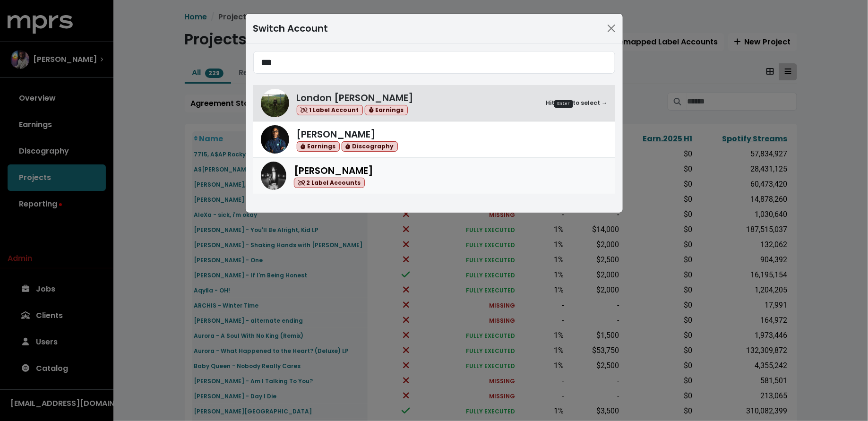 The height and width of the screenshot is (421, 868). I want to click on input: Search accounts, so click(434, 62).